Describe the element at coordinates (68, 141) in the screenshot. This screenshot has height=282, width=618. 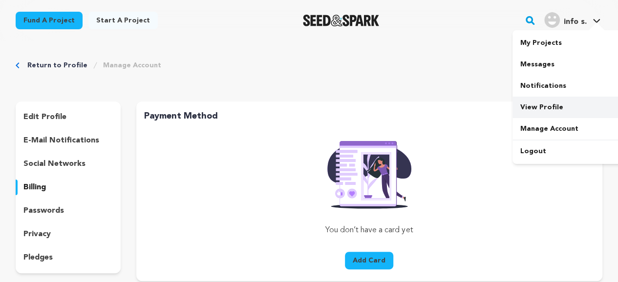
I see `button: e-mail notifications` at that location.